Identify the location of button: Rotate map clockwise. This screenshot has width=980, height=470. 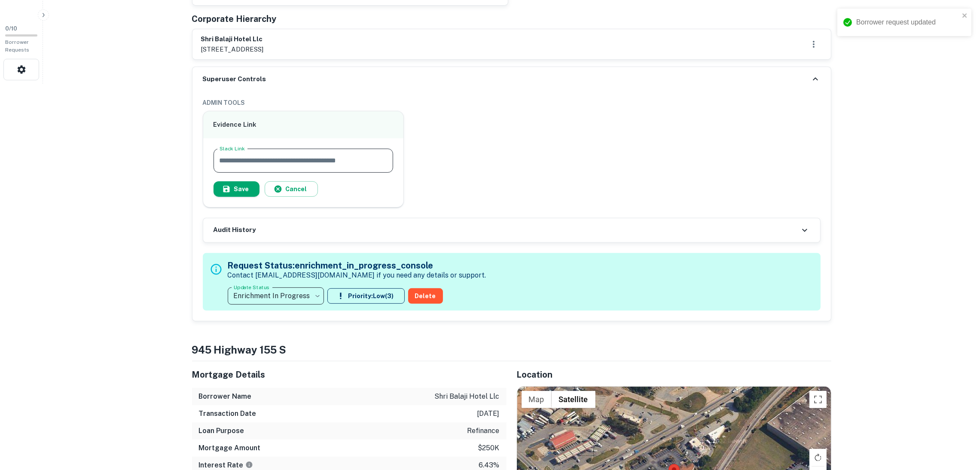
(818, 458).